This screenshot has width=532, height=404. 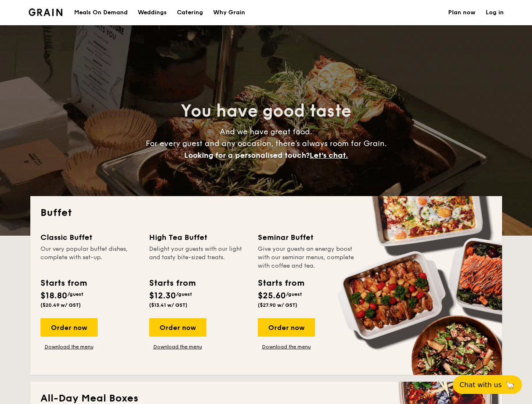 What do you see at coordinates (90, 258) in the screenshot?
I see `div: Our very popular buffet dishes, complete with set-up.` at bounding box center [90, 258].